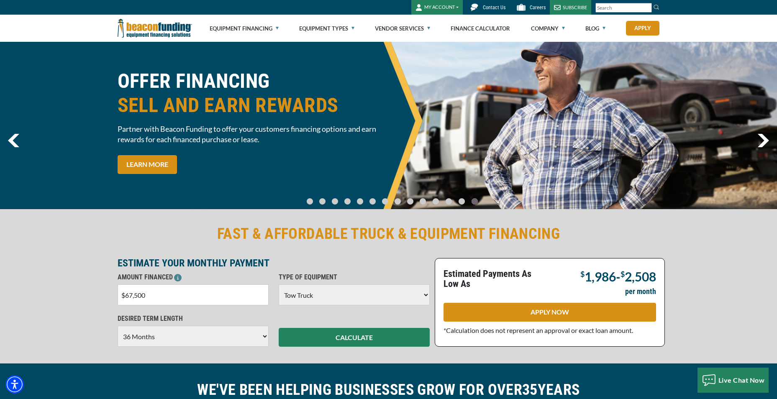 The width and height of the screenshot is (777, 399). Describe the element at coordinates (494, 8) in the screenshot. I see `span: Contact Us` at that location.